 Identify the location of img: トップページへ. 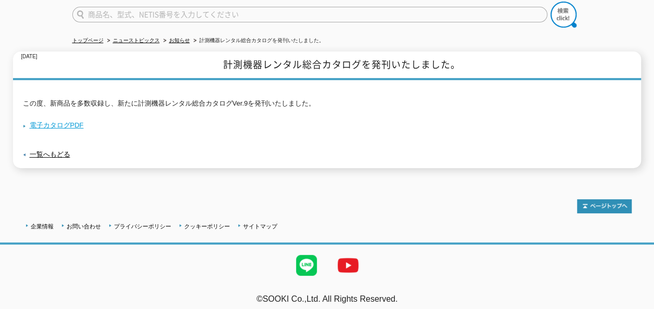
(604, 206).